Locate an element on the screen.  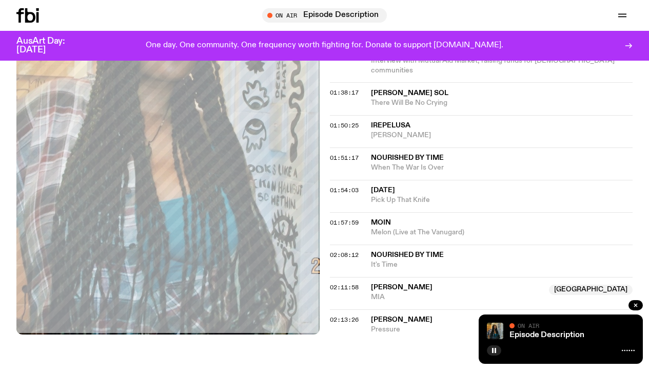
span: Melon (Live at The Vanugard) is located at coordinates (502, 232).